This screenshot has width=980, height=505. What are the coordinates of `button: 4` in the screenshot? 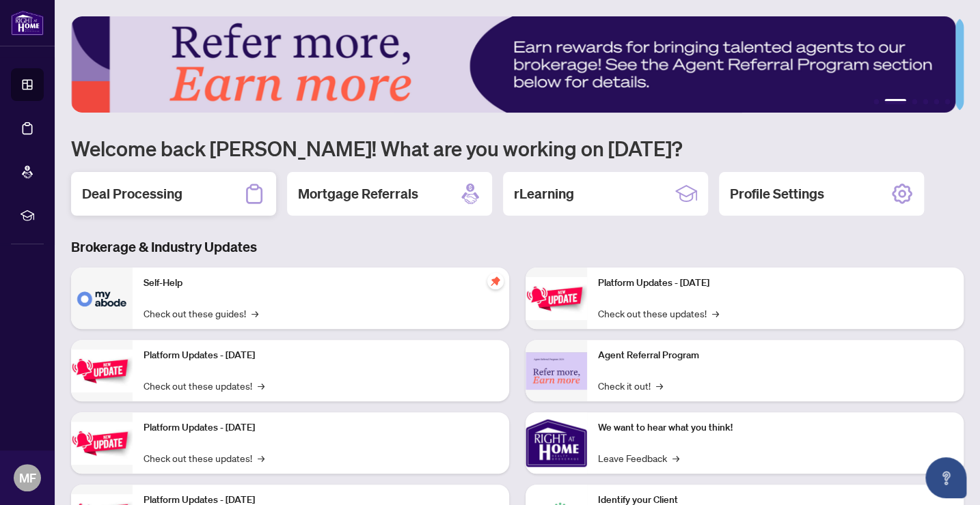 It's located at (926, 102).